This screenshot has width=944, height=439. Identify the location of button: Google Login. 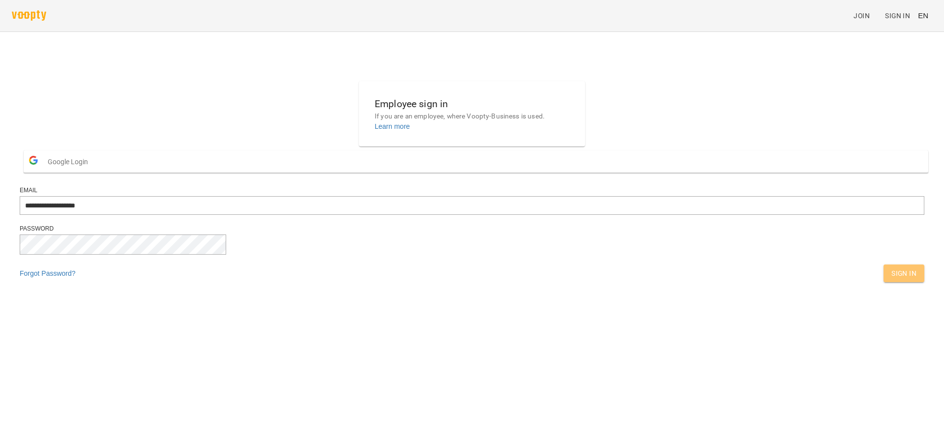
(476, 161).